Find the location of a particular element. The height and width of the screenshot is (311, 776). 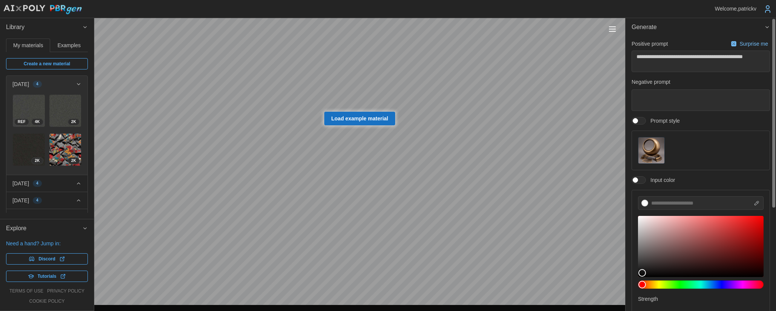

a: Create a new material is located at coordinates (47, 64).